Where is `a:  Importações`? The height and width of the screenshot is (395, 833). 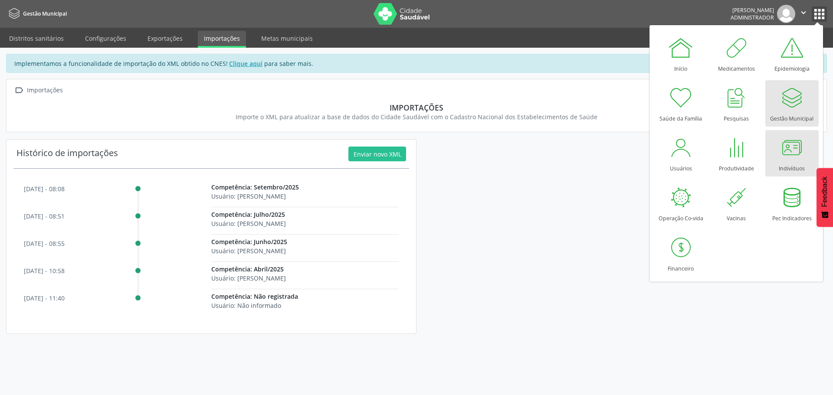
a:  Importações is located at coordinates (38, 90).